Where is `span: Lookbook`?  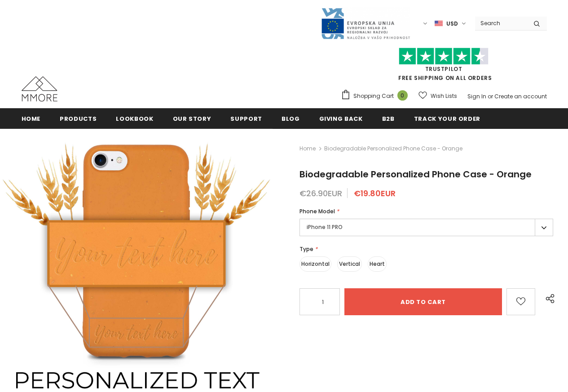
span: Lookbook is located at coordinates (134, 119).